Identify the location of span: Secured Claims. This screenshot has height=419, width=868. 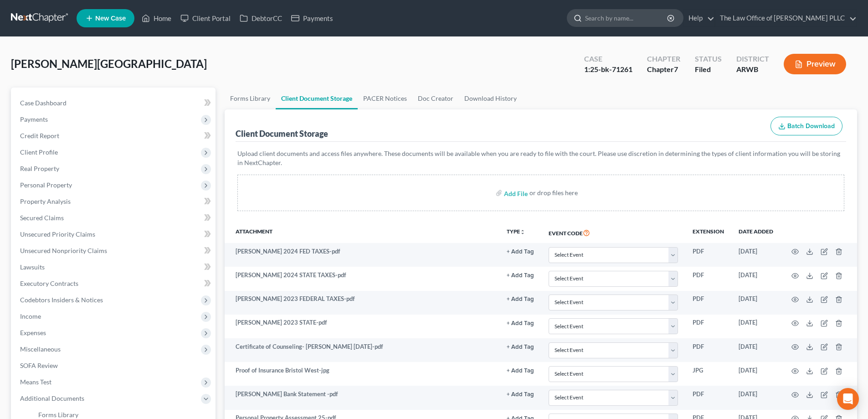
(42, 217).